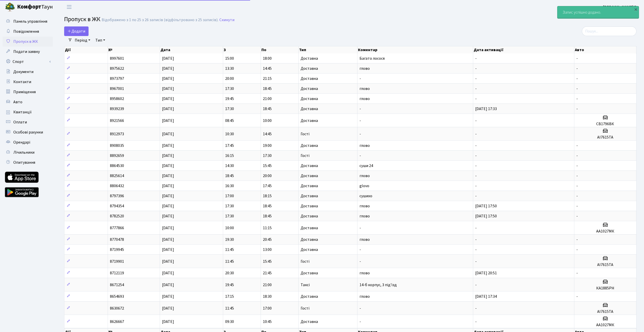 This screenshot has height=332, width=644. What do you see at coordinates (117, 176) in the screenshot?
I see `span: 8825614` at bounding box center [117, 176].